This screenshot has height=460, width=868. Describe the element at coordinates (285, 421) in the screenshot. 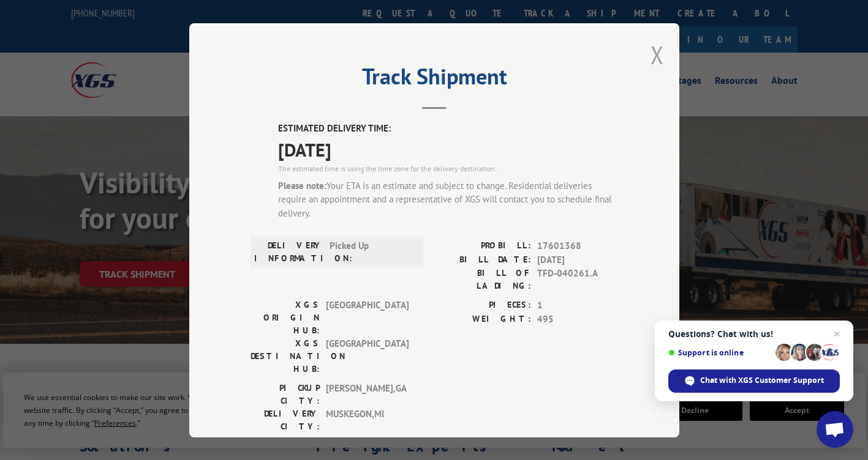

I see `label: DELIVERY CITY:` at that location.